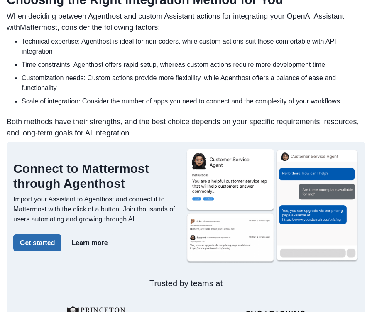  Describe the element at coordinates (89, 242) in the screenshot. I see `a: Learn more` at that location.